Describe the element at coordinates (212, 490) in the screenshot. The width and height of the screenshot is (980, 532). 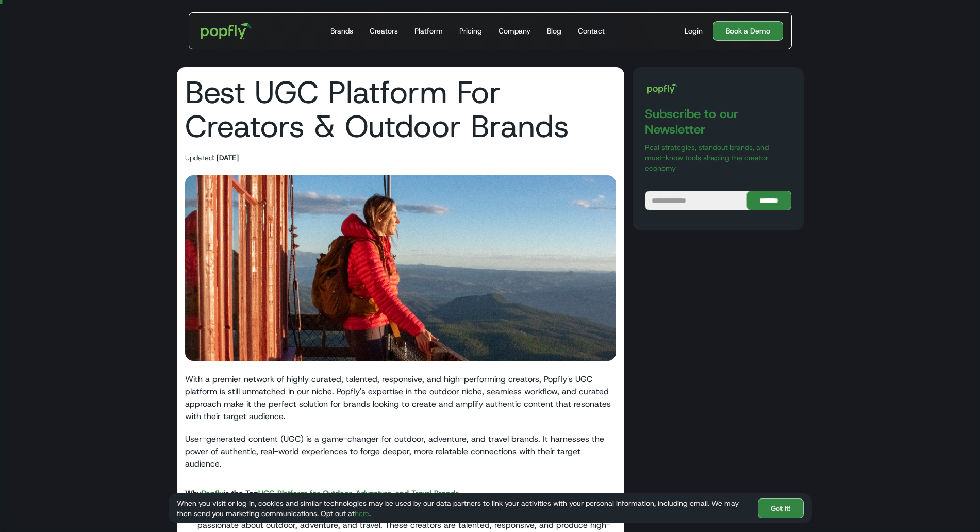
I see `a: Popfly` at that location.